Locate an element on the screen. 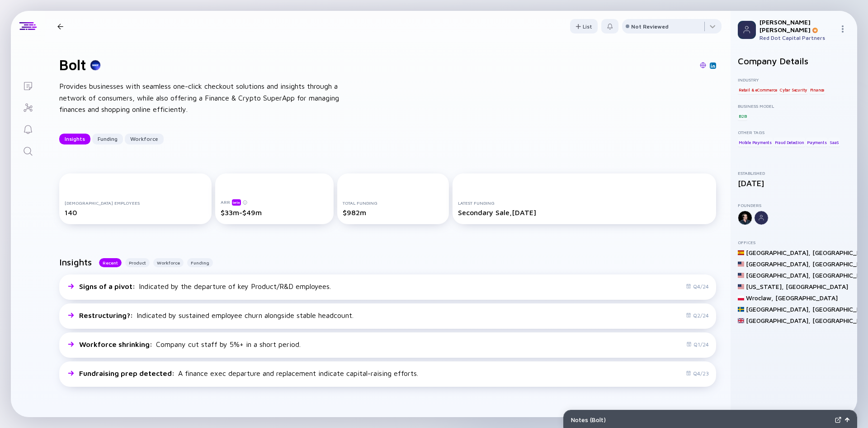  img: Bolt Website is located at coordinates (702, 65).